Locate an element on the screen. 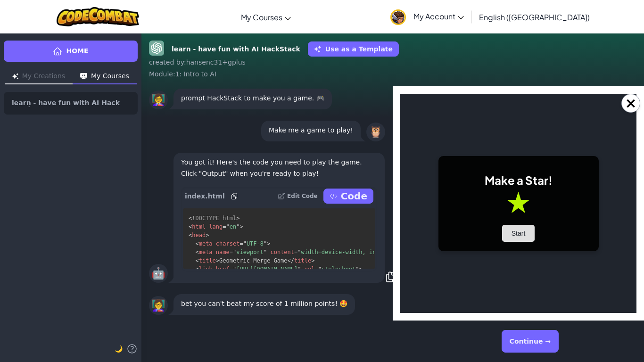 Image resolution: width=644 pixels, height=362 pixels. span: viewport is located at coordinates (250, 252).